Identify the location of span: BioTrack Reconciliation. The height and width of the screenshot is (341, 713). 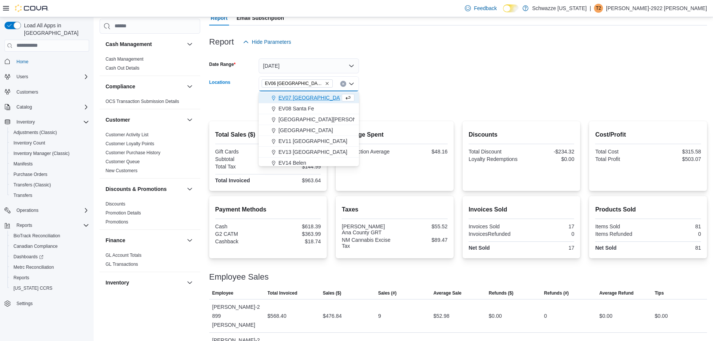
(37, 236).